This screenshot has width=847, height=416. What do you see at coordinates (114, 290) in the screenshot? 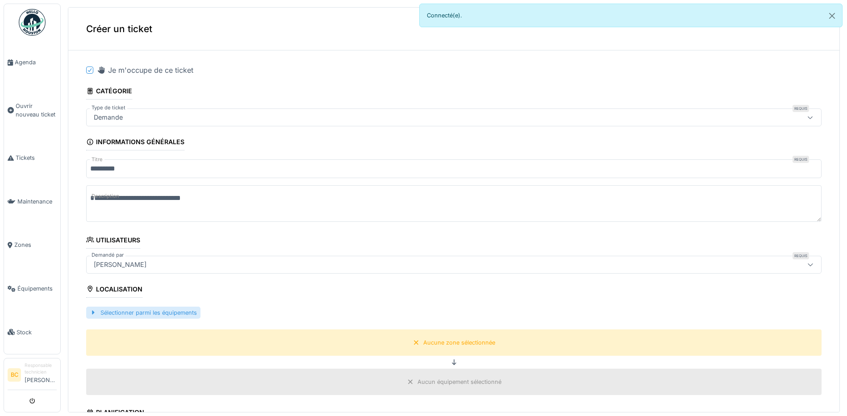
I see `div: Localisation` at bounding box center [114, 290].